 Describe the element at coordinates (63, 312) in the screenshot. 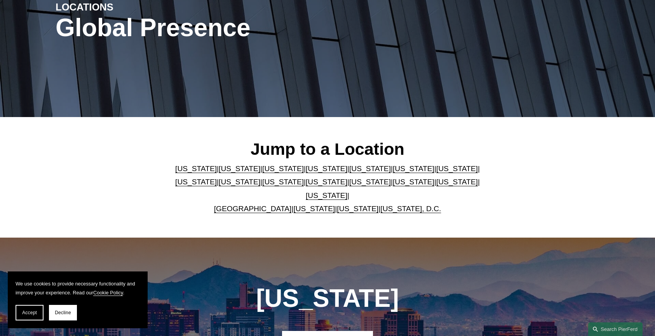

I see `button: Decline` at that location.